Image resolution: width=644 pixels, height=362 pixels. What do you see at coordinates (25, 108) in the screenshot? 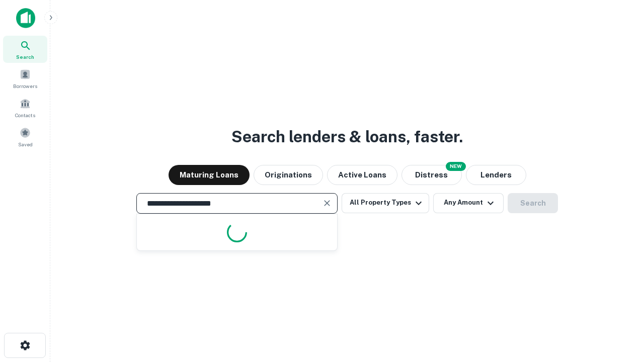
I see `a: Contacts` at bounding box center [25, 108].